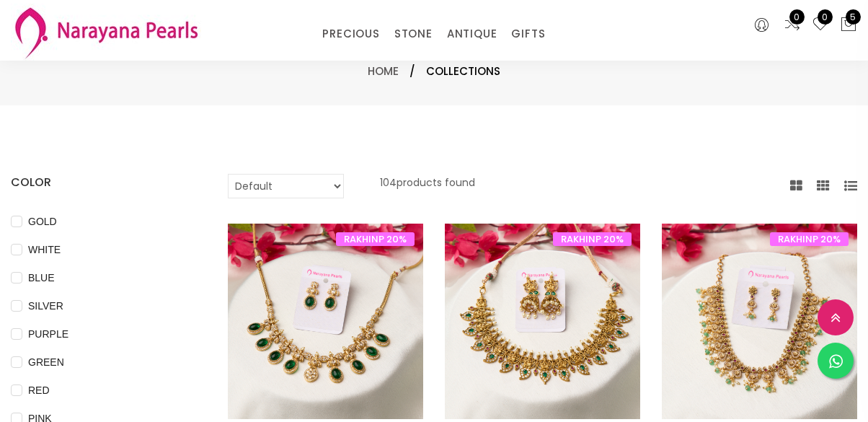  What do you see at coordinates (46, 362) in the screenshot?
I see `span: GREEN` at bounding box center [46, 362].